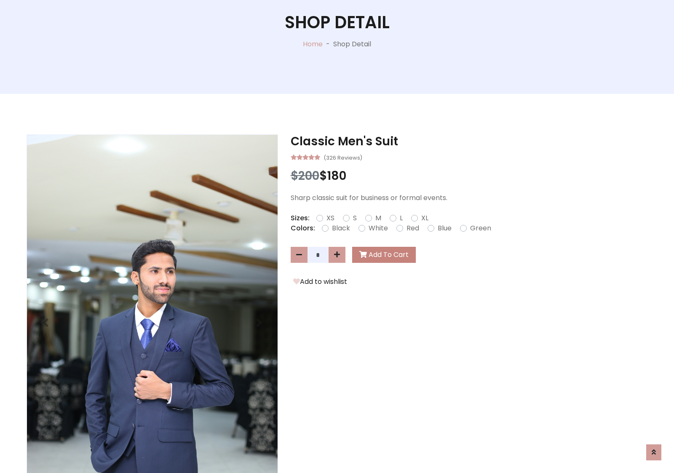 The width and height of the screenshot is (674, 473). Describe the element at coordinates (313, 44) in the screenshot. I see `a: Home` at that location.